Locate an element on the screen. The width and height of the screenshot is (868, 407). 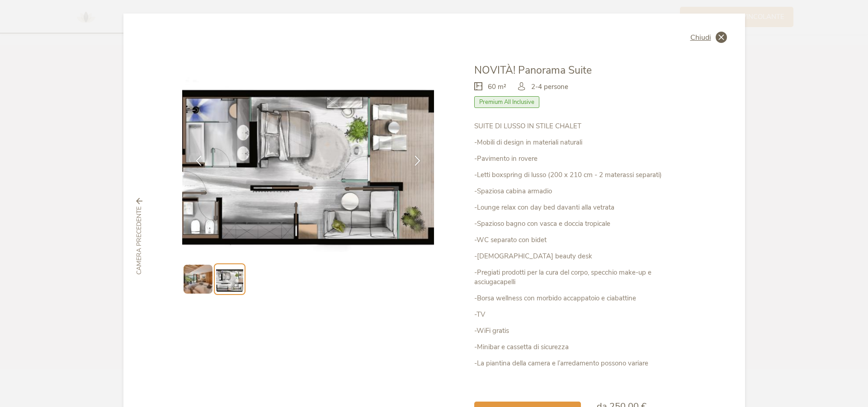
p: -Minibar e cassetta di sicurezza is located at coordinates (580, 347).